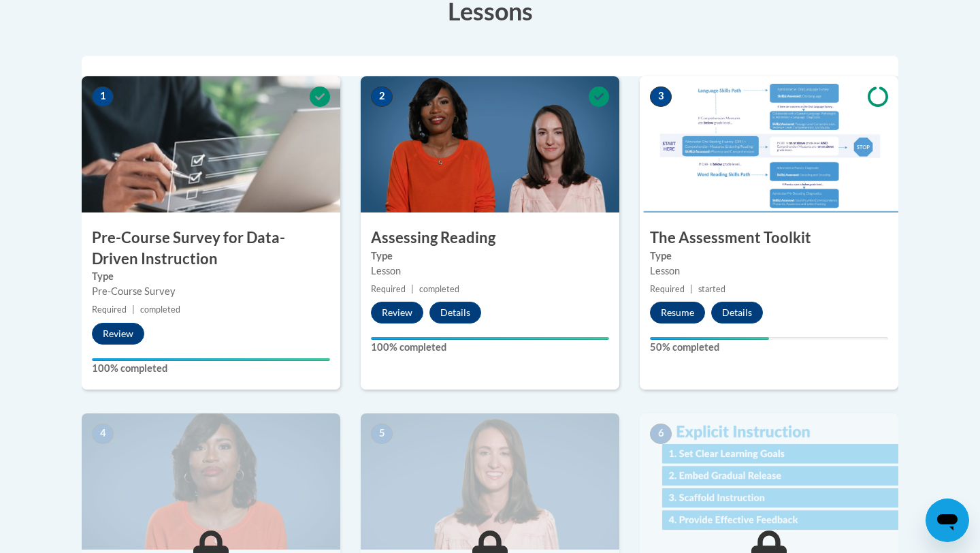  What do you see at coordinates (769, 238) in the screenshot?
I see `h3: The Assessment Toolkit` at bounding box center [769, 238].